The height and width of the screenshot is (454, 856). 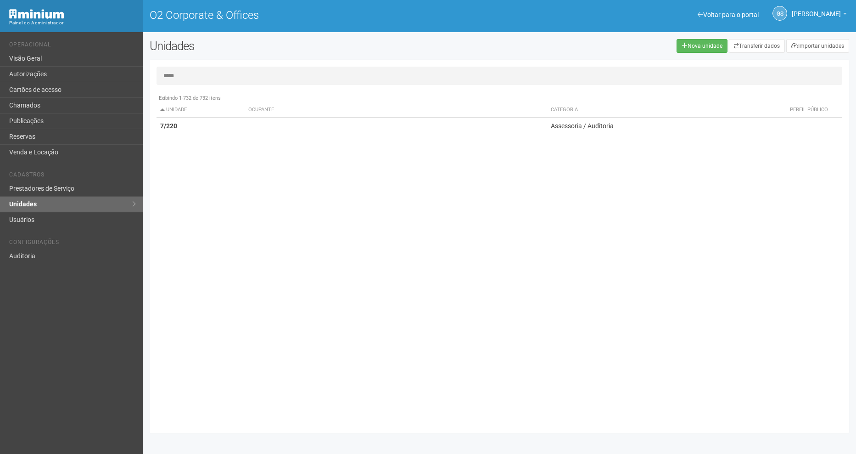 I want to click on li: Configurações, so click(x=73, y=243).